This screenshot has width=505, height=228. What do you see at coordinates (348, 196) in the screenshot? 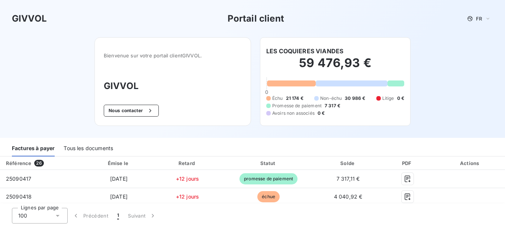
I see `span: 4 040,92 €` at bounding box center [348, 196].